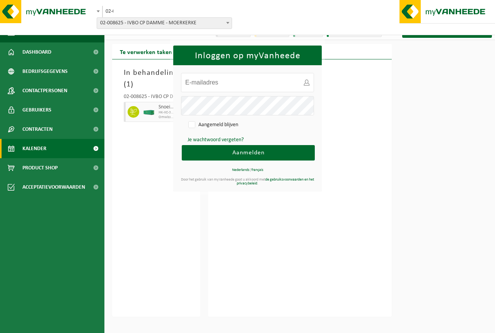  Describe the element at coordinates (37, 52) in the screenshot. I see `span: Dashboard` at that location.